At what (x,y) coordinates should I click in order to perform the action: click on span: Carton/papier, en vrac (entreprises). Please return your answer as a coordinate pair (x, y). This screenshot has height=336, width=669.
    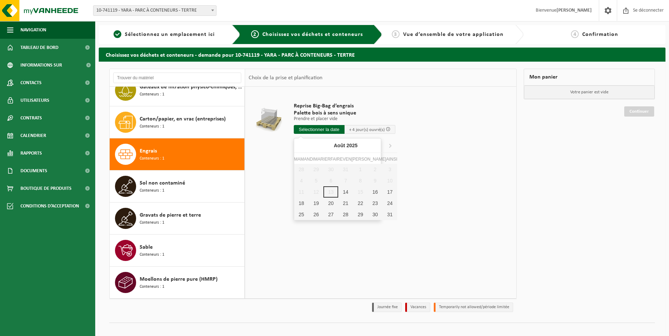
    Looking at the image, I should click on (183, 119).